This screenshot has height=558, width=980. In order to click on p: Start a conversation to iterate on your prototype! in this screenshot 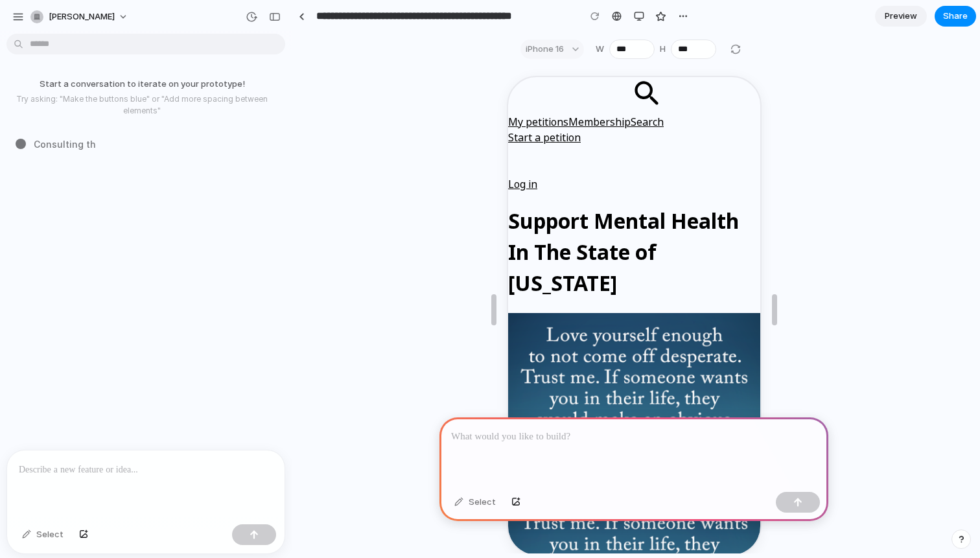, I will do `click(142, 84)`.